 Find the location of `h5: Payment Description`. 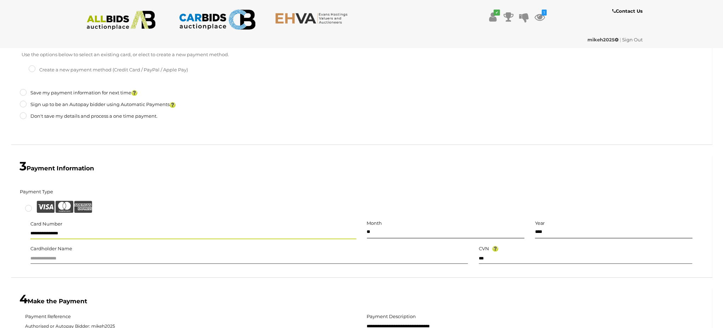

h5: Payment Description is located at coordinates (391, 317).